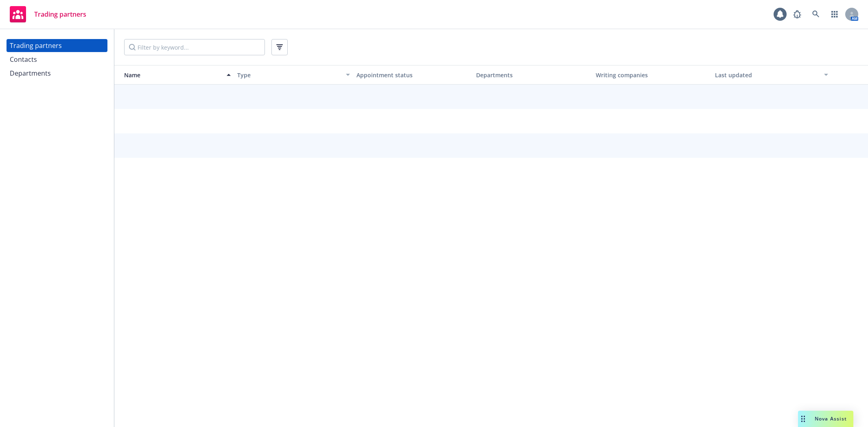 The image size is (868, 427). Describe the element at coordinates (830, 419) in the screenshot. I see `span: Nova Assist` at that location.